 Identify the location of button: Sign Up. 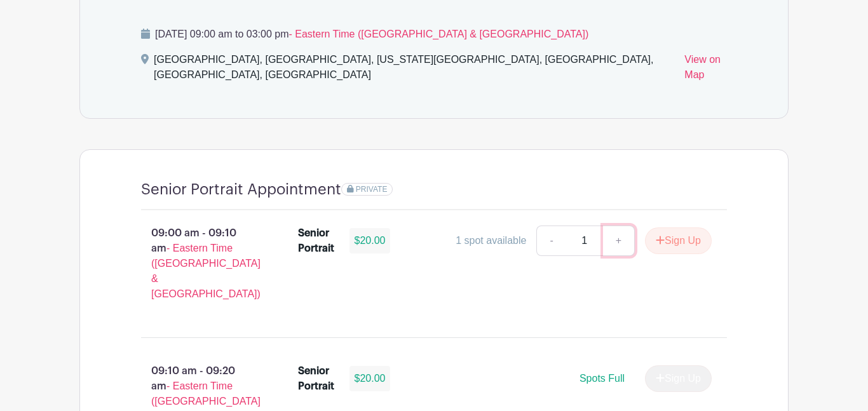
(678, 241).